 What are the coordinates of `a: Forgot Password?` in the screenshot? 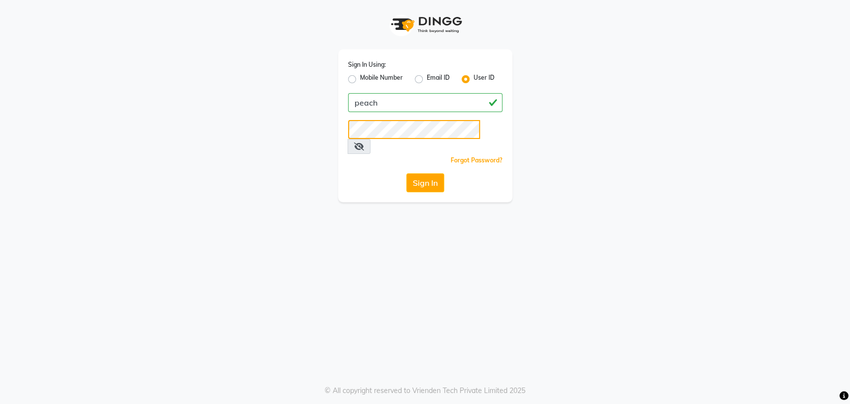 It's located at (476, 160).